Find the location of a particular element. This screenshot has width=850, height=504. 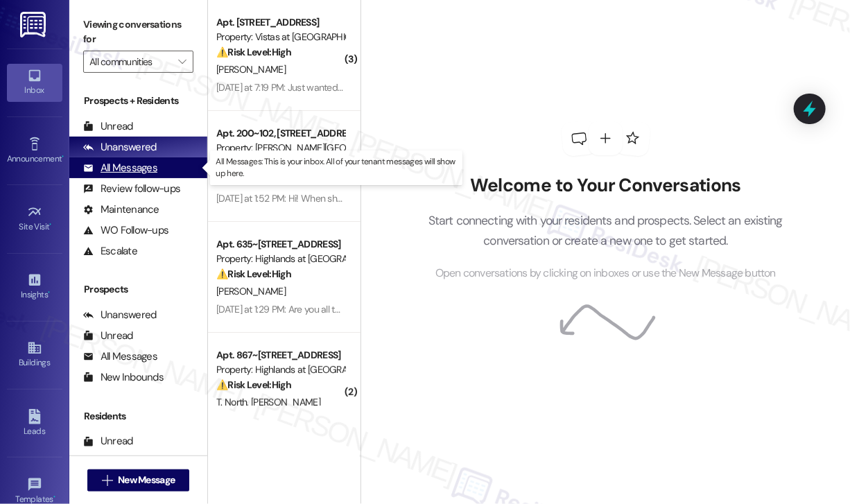

div: Prospects is located at coordinates (138, 289).